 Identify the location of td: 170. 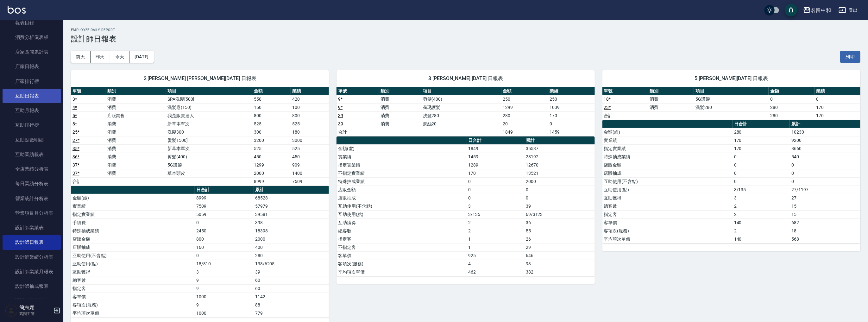
(761, 141).